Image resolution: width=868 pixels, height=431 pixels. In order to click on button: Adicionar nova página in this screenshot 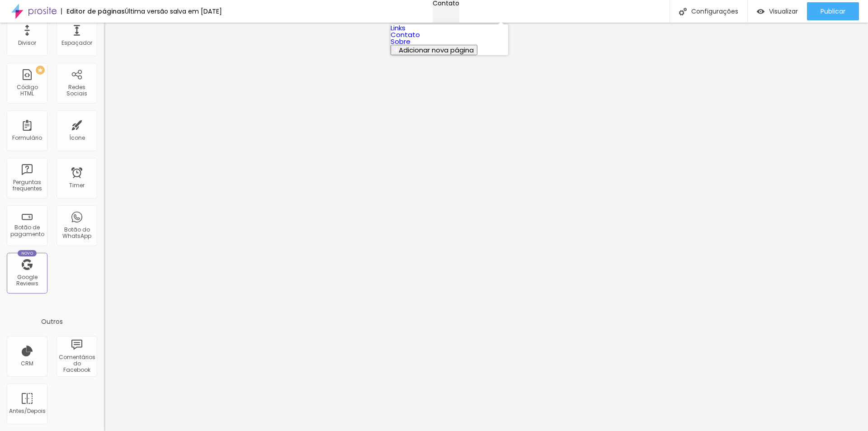, I will do `click(434, 49)`.